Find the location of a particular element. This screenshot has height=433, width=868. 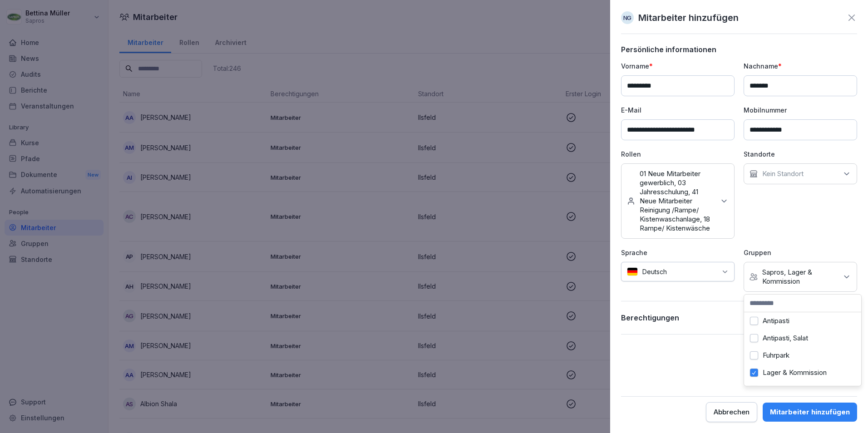

div: Mitarbeiter hinzufügen is located at coordinates (810, 412).